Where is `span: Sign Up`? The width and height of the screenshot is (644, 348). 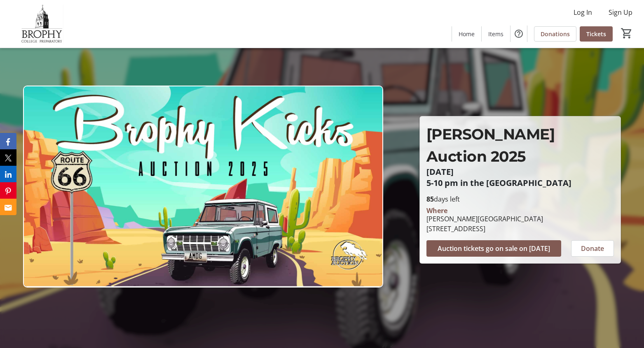
span: Sign Up is located at coordinates (620, 12).